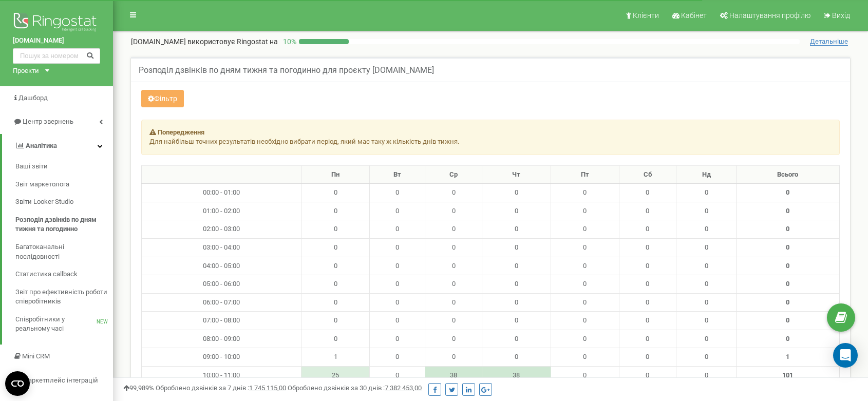 The image size is (868, 401). What do you see at coordinates (646, 16) in the screenshot?
I see `span: Клієнти` at bounding box center [646, 16].